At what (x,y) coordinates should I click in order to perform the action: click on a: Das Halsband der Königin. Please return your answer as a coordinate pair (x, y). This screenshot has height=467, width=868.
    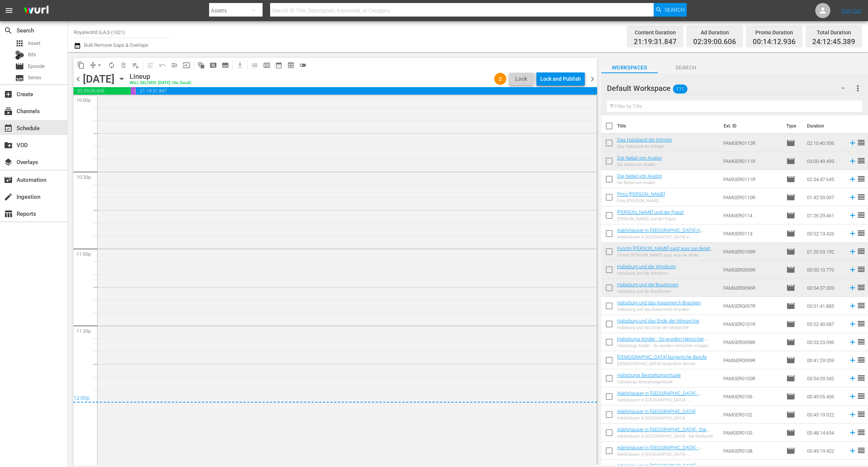
    Looking at the image, I should click on (645, 139).